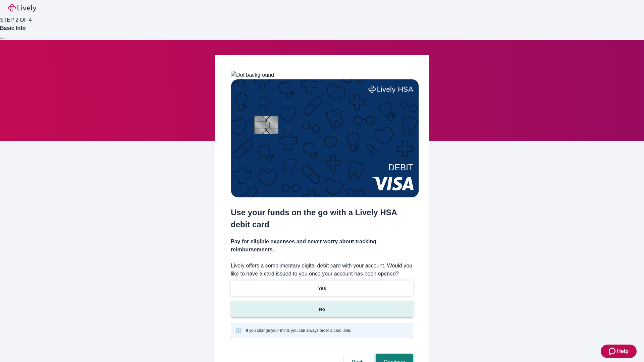  I want to click on img: Lively, so click(22, 8).